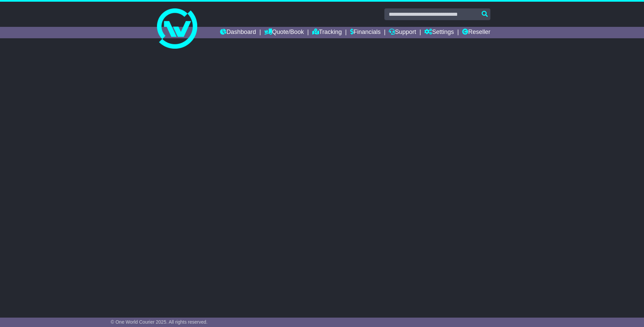 The width and height of the screenshot is (644, 327). What do you see at coordinates (476, 32) in the screenshot?
I see `a: Reseller` at bounding box center [476, 32].